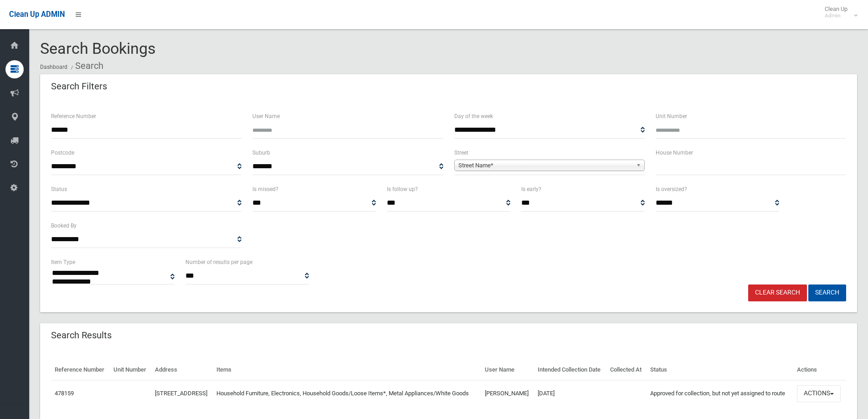 The width and height of the screenshot is (868, 419). What do you see at coordinates (346, 370) in the screenshot?
I see `th: Items` at bounding box center [346, 370].